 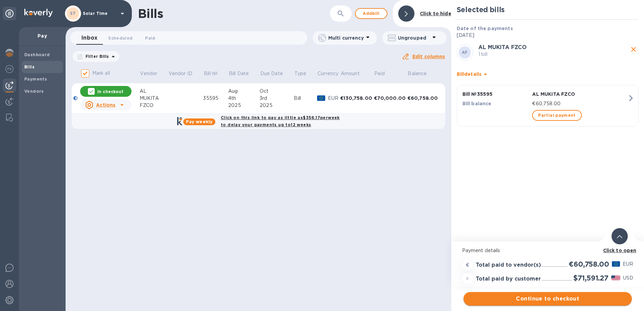 What do you see at coordinates (357, 98) in the screenshot?
I see `div: €130,758.00` at bounding box center [357, 98].